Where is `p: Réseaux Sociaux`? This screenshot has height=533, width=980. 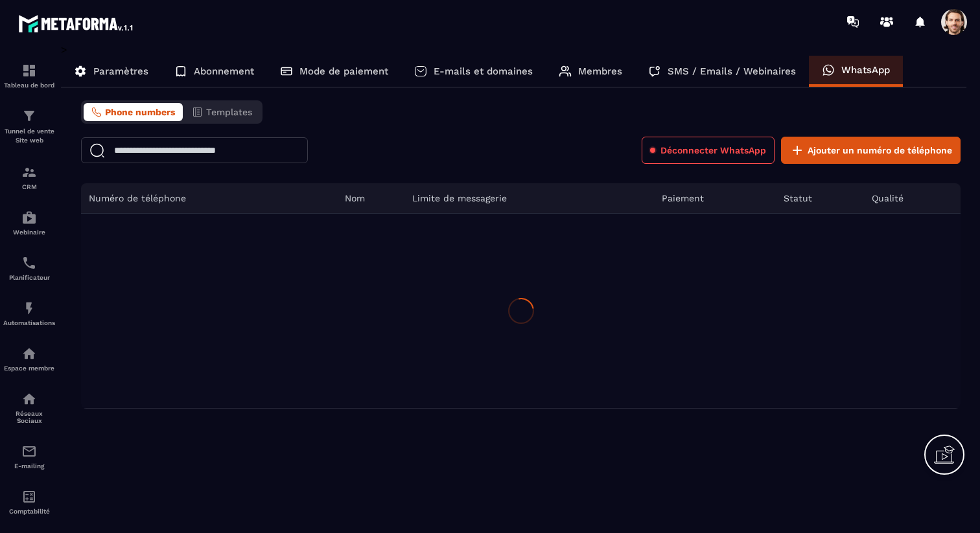
p: Réseaux Sociaux is located at coordinates (30, 417).